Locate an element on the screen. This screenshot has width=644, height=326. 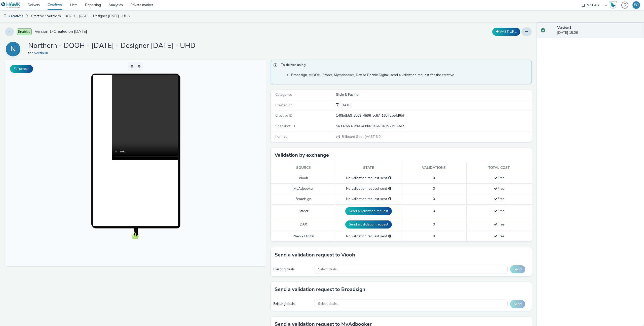
div: Please select a deal below and click on Send to send a validation request to Broadsign. is located at coordinates (390, 199).